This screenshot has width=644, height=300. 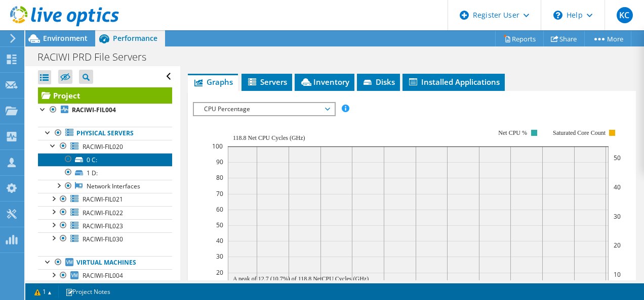 What do you see at coordinates (220, 194) in the screenshot?
I see `text: 70` at bounding box center [220, 194].